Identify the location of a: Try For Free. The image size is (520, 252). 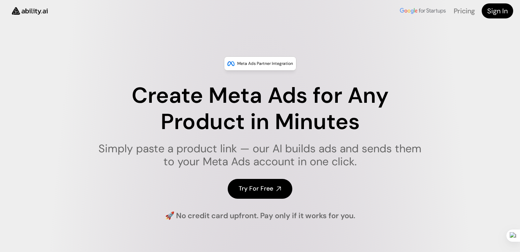
(260, 189).